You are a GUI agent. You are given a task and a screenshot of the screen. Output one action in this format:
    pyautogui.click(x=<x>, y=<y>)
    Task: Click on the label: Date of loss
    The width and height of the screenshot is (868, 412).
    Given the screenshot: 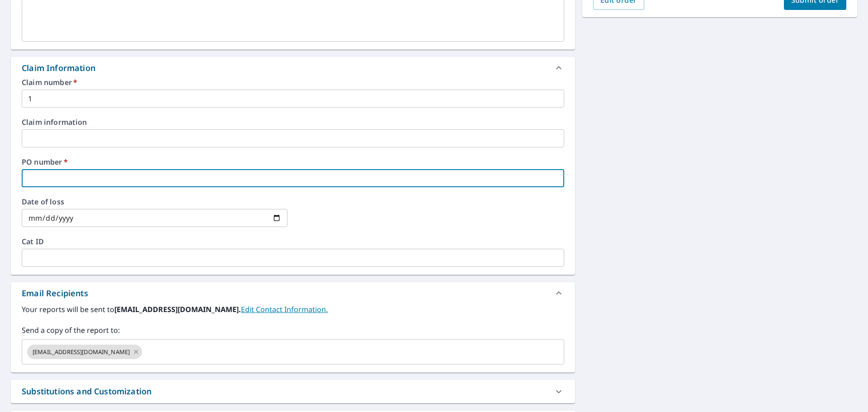 What is the action you would take?
    pyautogui.click(x=155, y=202)
    